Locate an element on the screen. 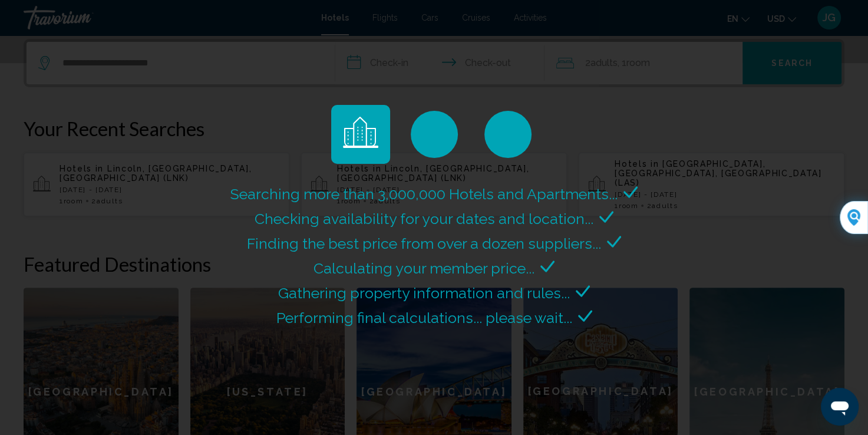 This screenshot has width=868, height=435. span: Performing final calculations... please wait... is located at coordinates (424, 318).